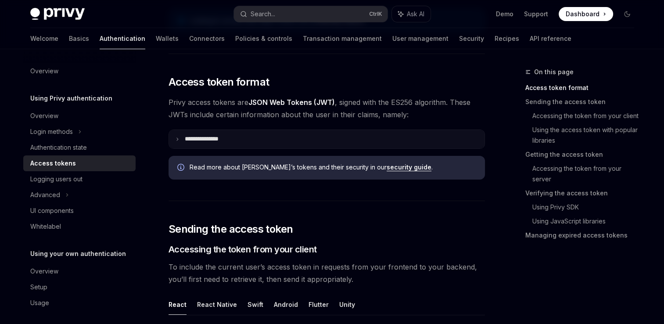 This screenshot has width=664, height=324. I want to click on h5: Using your own authentication, so click(78, 254).